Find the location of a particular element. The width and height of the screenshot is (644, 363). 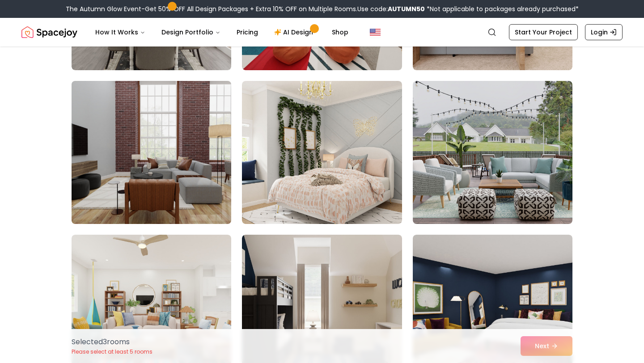

a: Login is located at coordinates (604, 32).